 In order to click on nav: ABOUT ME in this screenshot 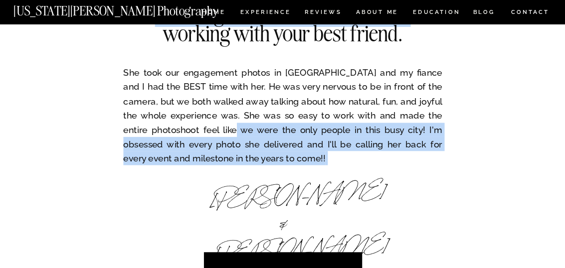, I will do `click(377, 13)`.